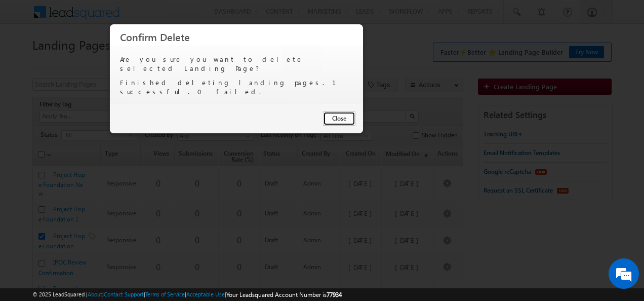  What do you see at coordinates (30, 60) in the screenshot?
I see `img: d_60004797649_company_0_60004797649` at bounding box center [30, 60].